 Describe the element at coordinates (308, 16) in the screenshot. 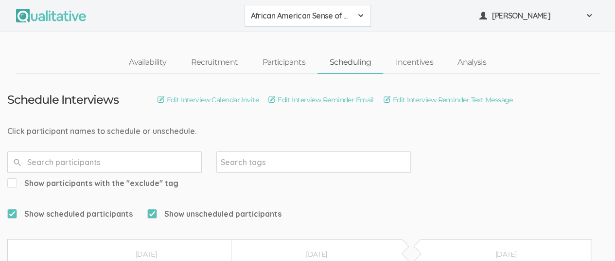

I see `button: African American Sense of Belonging` at that location.